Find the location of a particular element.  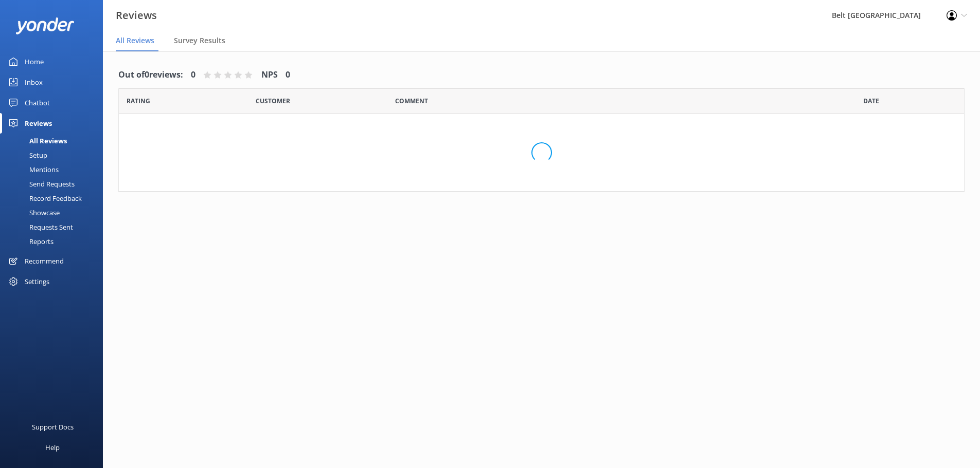

div: Inbox is located at coordinates (33, 83).